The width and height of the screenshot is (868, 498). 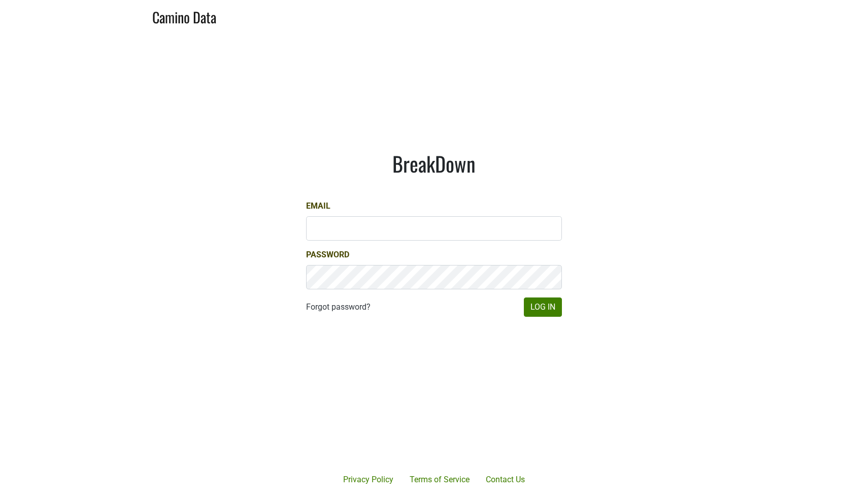 What do you see at coordinates (184, 16) in the screenshot?
I see `a: Camino Data` at bounding box center [184, 16].